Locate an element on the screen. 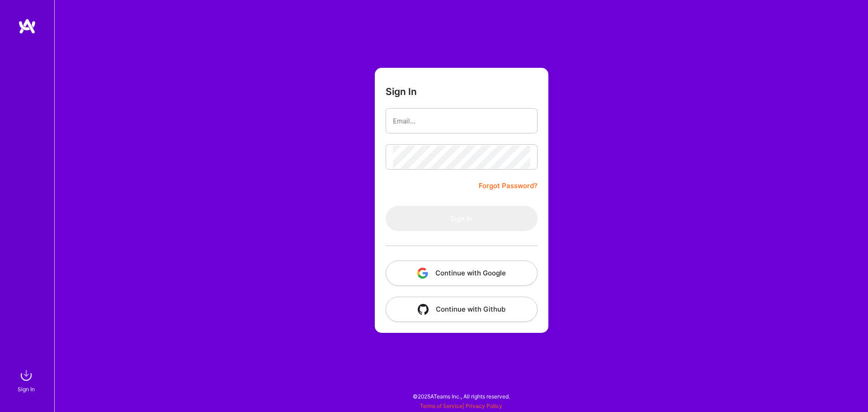 This screenshot has height=412, width=868. a: Terms of Service is located at coordinates (441, 405).